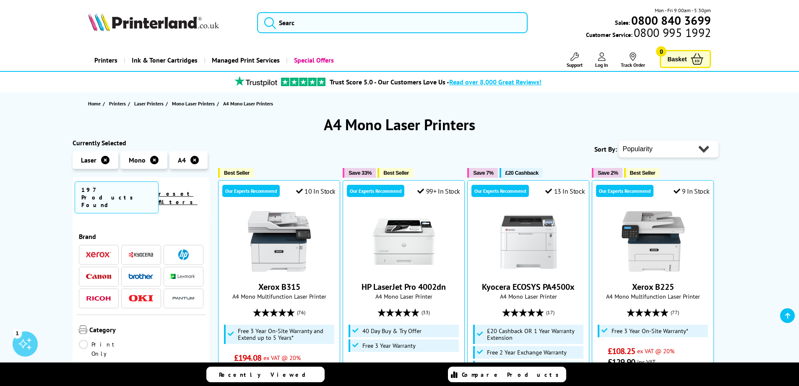 The image size is (799, 386). I want to click on span: Save 7%, so click(483, 172).